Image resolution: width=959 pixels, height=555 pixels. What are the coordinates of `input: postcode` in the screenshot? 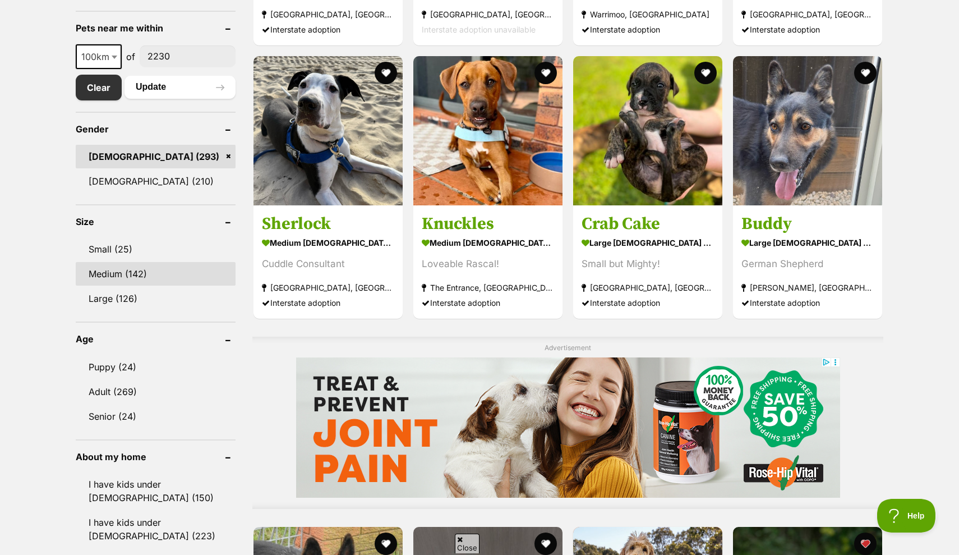 It's located at (187, 56).